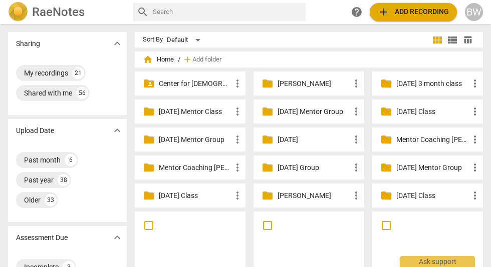  What do you see at coordinates (46, 73) in the screenshot?
I see `div: My recordings` at bounding box center [46, 73].